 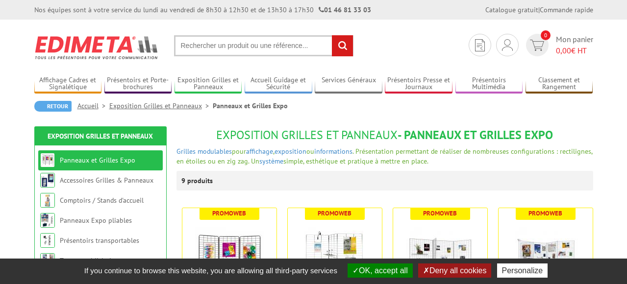 I want to click on a: système, so click(x=271, y=161).